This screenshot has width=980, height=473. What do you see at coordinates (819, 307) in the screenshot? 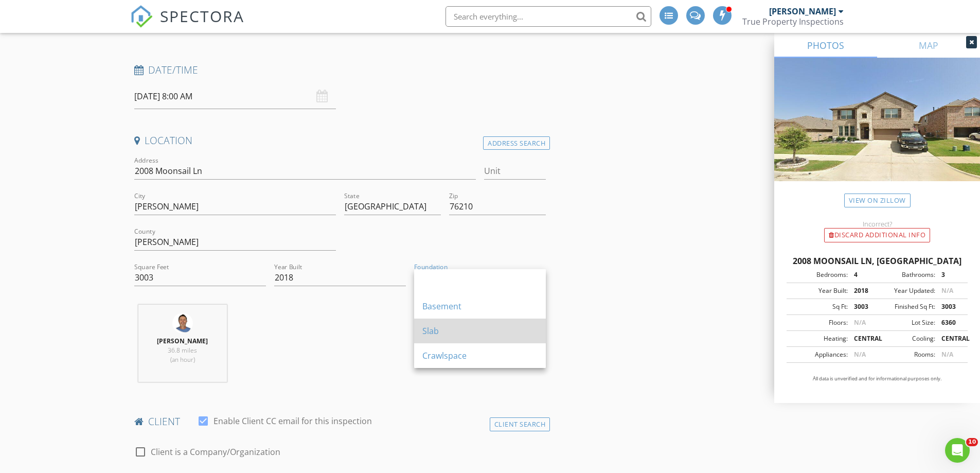
I see `div: Sq Ft:` at bounding box center [819, 307].